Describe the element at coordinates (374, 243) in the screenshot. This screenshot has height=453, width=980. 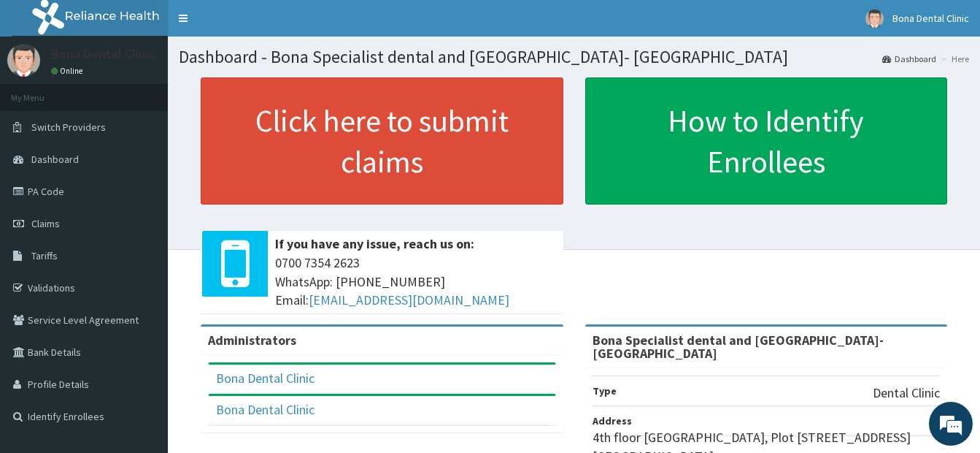
I see `b: If you have any issue, reach us on:` at that location.